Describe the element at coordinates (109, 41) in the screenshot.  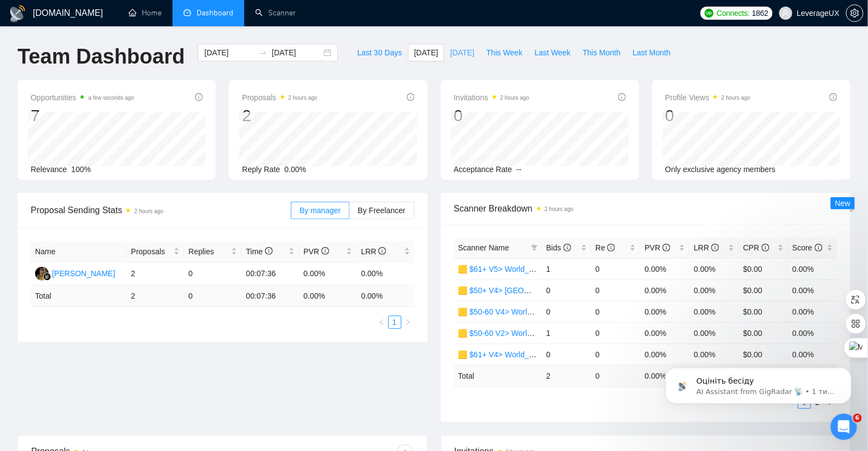
I see `div: message notification from AI Assistant from GigRadar 📡, 1 тиж. тому. Оцініть бесіду` at that location.